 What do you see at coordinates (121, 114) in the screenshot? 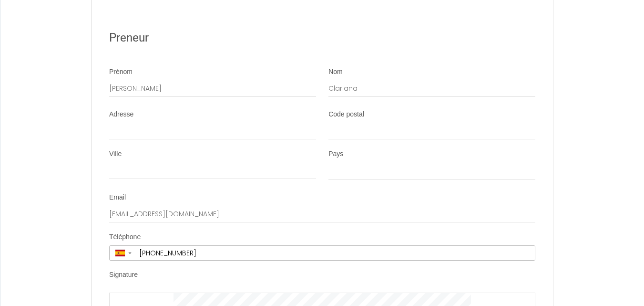
I see `label: Adresse` at bounding box center [121, 114].